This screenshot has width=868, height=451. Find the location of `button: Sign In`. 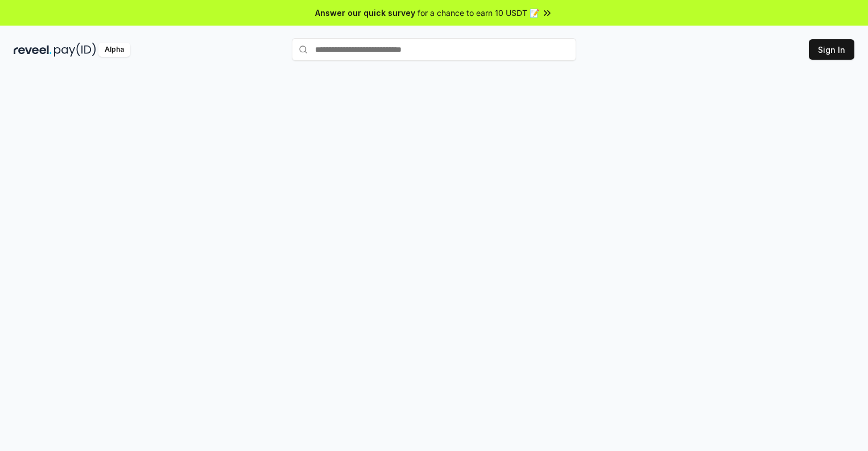

button: Sign In is located at coordinates (832, 49).